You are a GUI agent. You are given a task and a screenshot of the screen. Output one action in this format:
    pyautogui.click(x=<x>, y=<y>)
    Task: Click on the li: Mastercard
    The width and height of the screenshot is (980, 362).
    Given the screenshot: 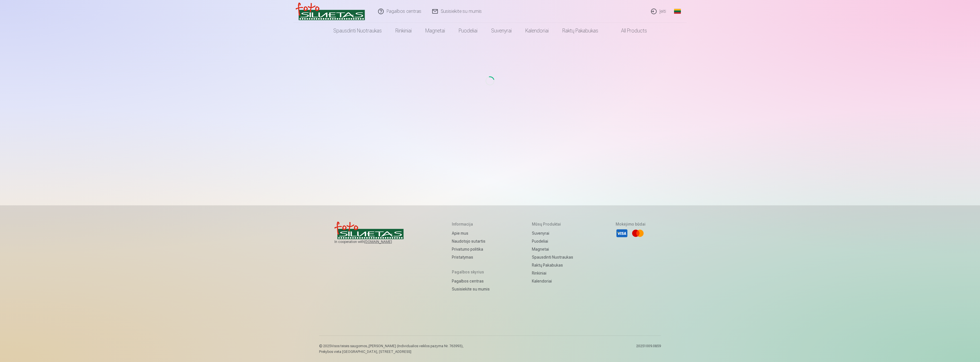 What is the action you would take?
    pyautogui.click(x=638, y=233)
    